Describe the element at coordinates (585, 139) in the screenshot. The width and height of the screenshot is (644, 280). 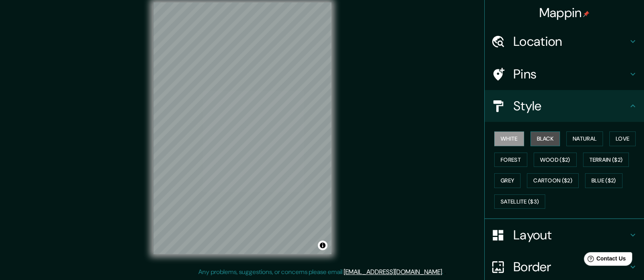
I see `button: Natural` at that location.